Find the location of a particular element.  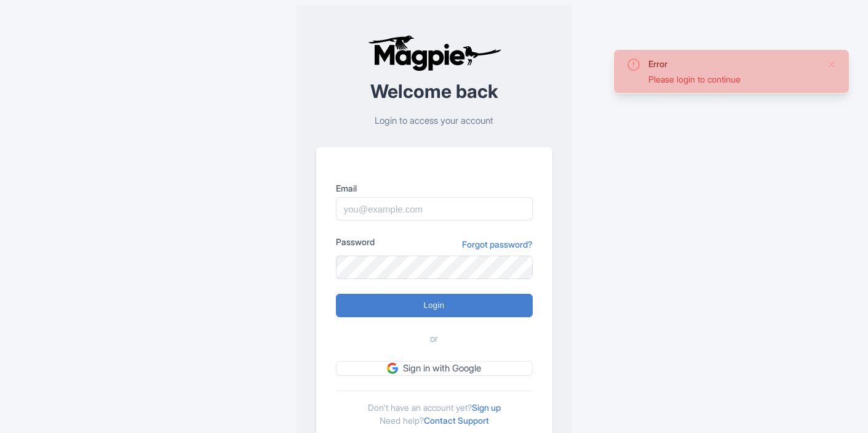

input: you@example.com is located at coordinates (434, 209).